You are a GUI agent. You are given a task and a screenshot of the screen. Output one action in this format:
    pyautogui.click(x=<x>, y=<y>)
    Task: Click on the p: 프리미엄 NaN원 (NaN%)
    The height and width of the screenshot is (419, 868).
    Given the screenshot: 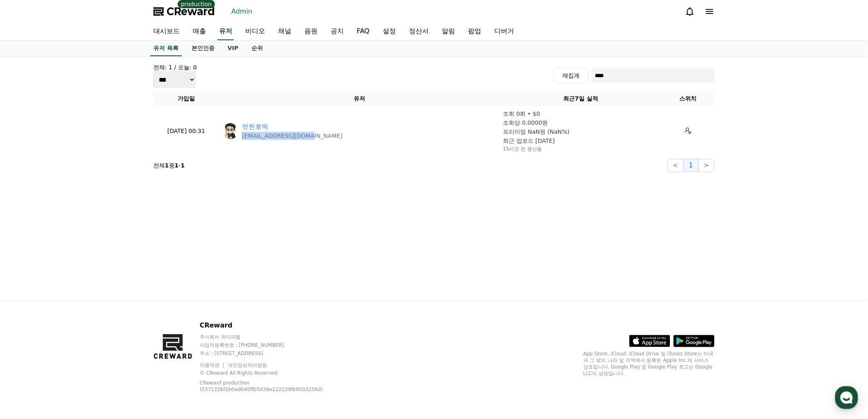 What is the action you would take?
    pyautogui.click(x=536, y=132)
    